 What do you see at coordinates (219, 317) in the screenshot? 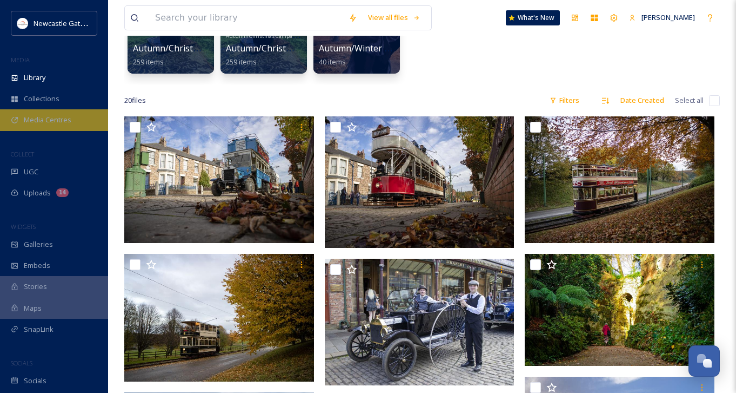
I see `img: ext_1758789722.38844_media@beamish.org.uk-Autumn Trams_1.jpg` at bounding box center [219, 317].